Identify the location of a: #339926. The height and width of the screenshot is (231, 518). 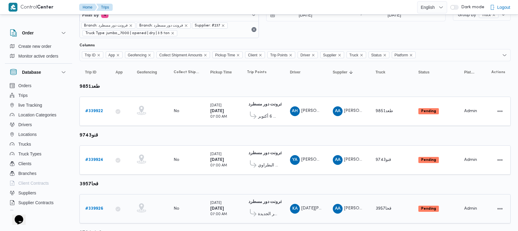
(94, 209).